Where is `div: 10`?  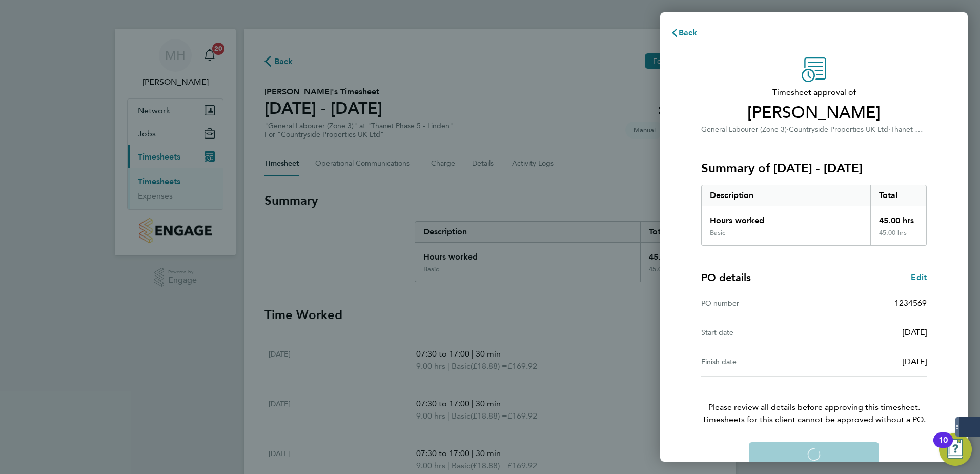 div: 10 is located at coordinates (943, 447).